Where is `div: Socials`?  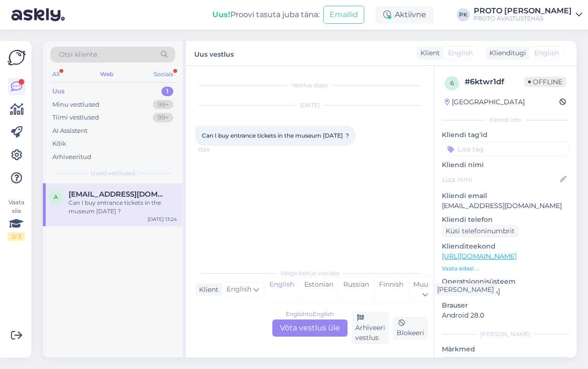 div: Socials is located at coordinates (163, 74).